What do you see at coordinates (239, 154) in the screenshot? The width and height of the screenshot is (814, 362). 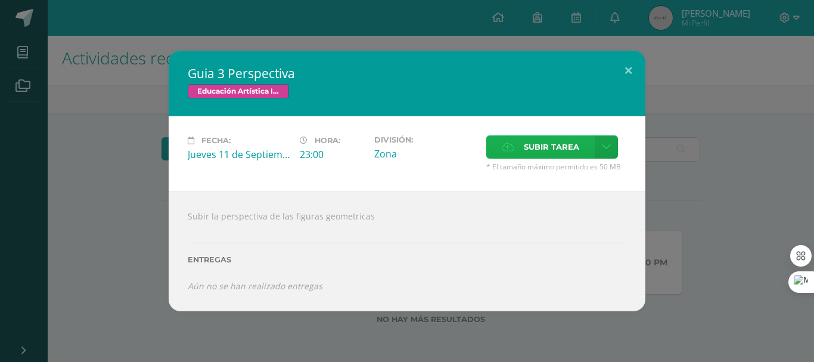 I see `div: Jueves 11 de Septiembre` at bounding box center [239, 154].